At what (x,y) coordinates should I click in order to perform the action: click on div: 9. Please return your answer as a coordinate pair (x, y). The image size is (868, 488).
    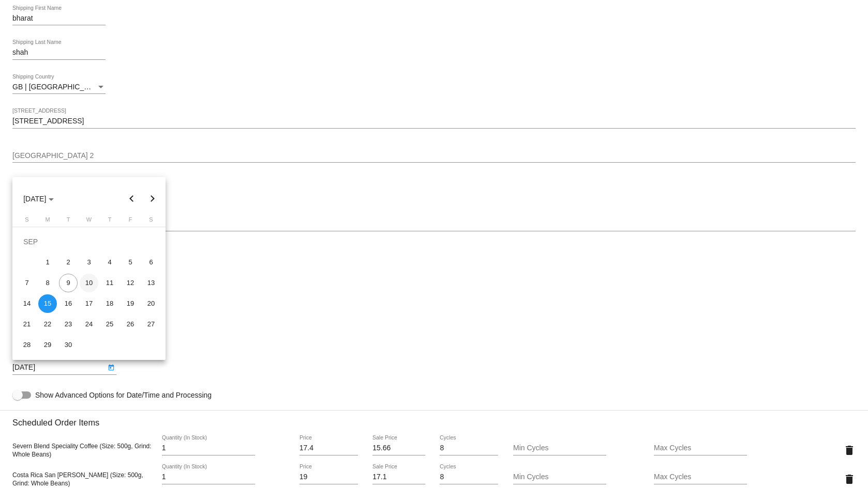
    Looking at the image, I should click on (68, 283).